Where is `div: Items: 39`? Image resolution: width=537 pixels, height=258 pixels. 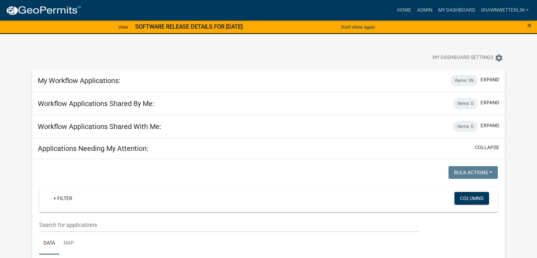 div: Items: 39 is located at coordinates (464, 81).